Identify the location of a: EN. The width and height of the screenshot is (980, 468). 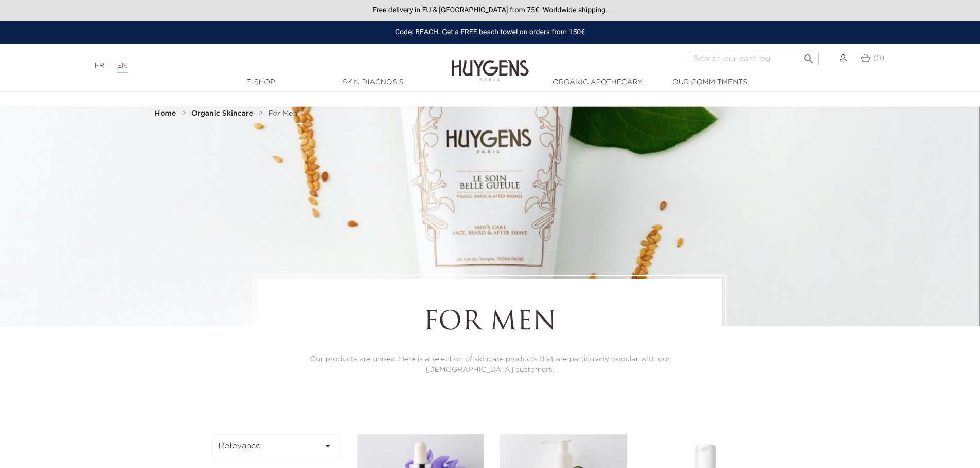
(122, 68).